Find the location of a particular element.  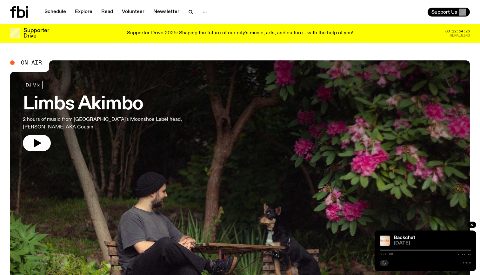

span: DJ Mix is located at coordinates (33, 84).